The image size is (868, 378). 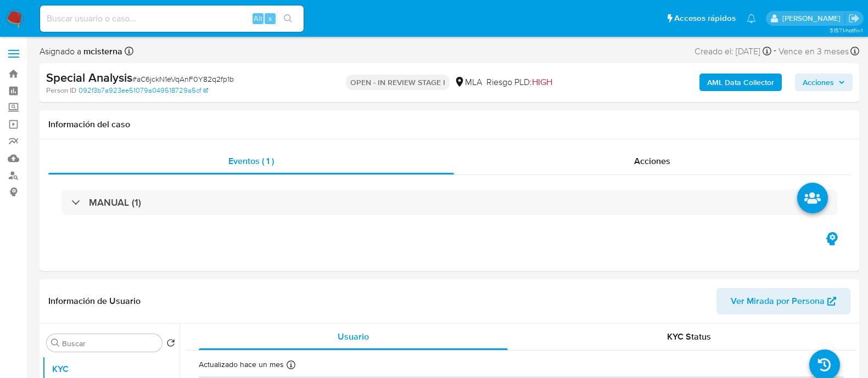 I want to click on button: Volver al orden por defecto, so click(x=171, y=344).